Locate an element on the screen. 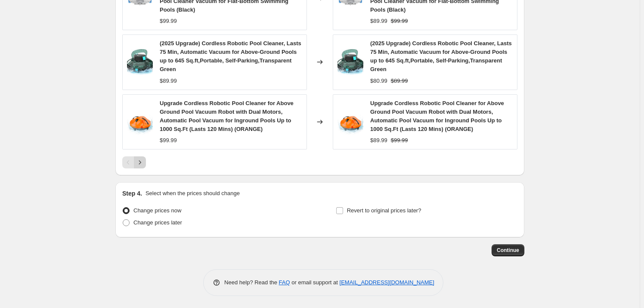 Image resolution: width=644 pixels, height=308 pixels. button: Next is located at coordinates (140, 162).